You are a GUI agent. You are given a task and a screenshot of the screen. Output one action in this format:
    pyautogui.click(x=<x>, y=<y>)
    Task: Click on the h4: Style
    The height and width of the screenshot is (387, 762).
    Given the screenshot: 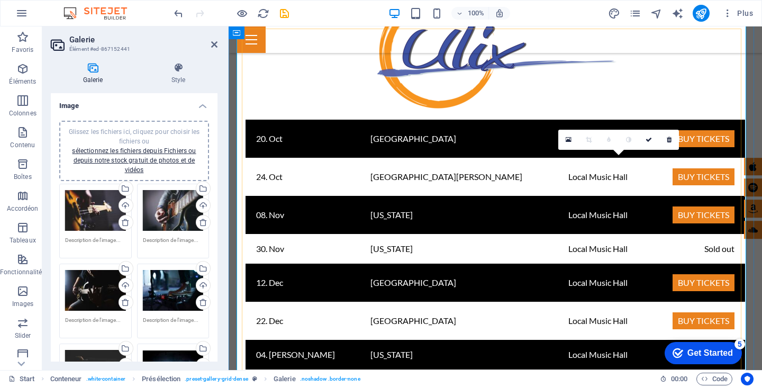 What is the action you would take?
    pyautogui.click(x=178, y=74)
    